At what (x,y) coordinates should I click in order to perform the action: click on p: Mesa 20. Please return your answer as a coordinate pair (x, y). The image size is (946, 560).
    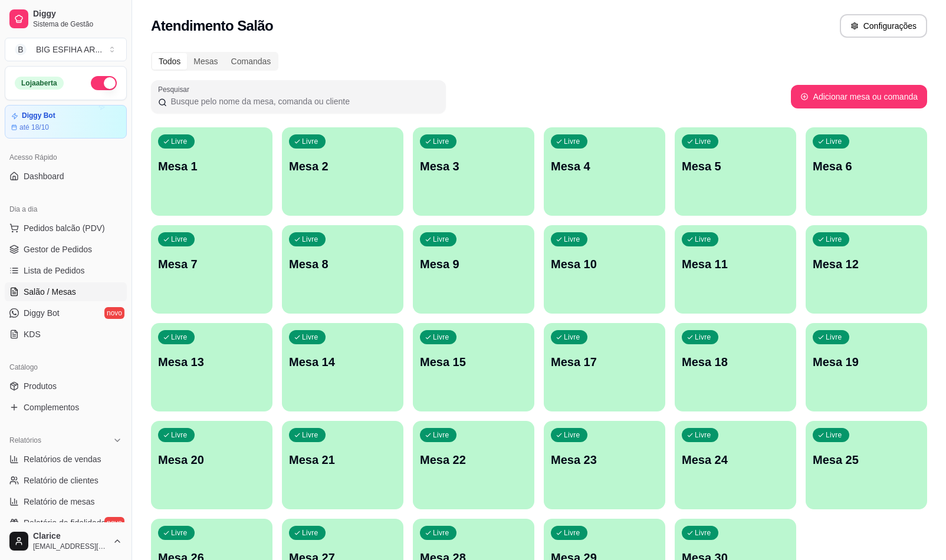
    Looking at the image, I should click on (212, 460).